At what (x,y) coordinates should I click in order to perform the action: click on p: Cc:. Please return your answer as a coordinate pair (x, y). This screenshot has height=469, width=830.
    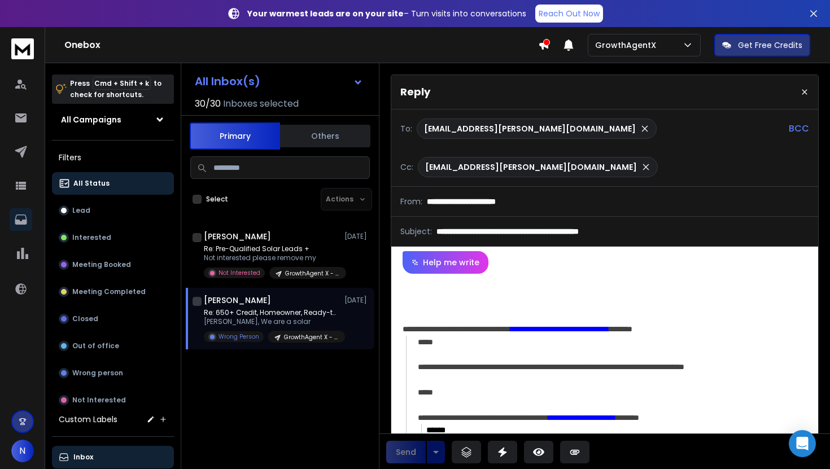
    Looking at the image, I should click on (407, 167).